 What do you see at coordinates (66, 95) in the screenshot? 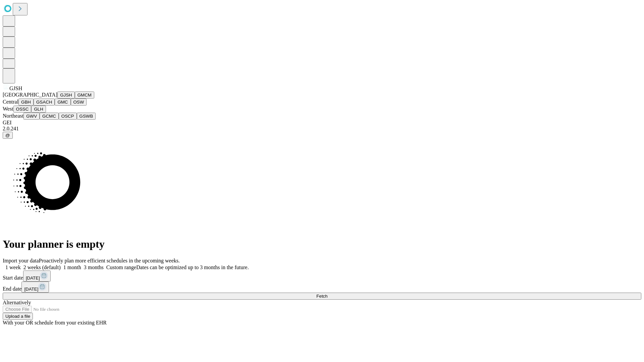
I see `button: GJSH` at bounding box center [66, 95].